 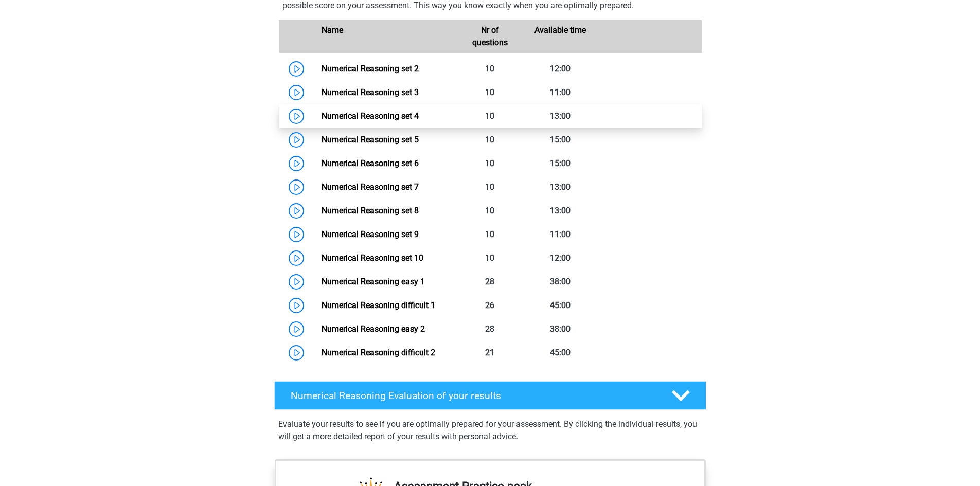 I want to click on a: Numerical Reasoning set 2, so click(x=370, y=69).